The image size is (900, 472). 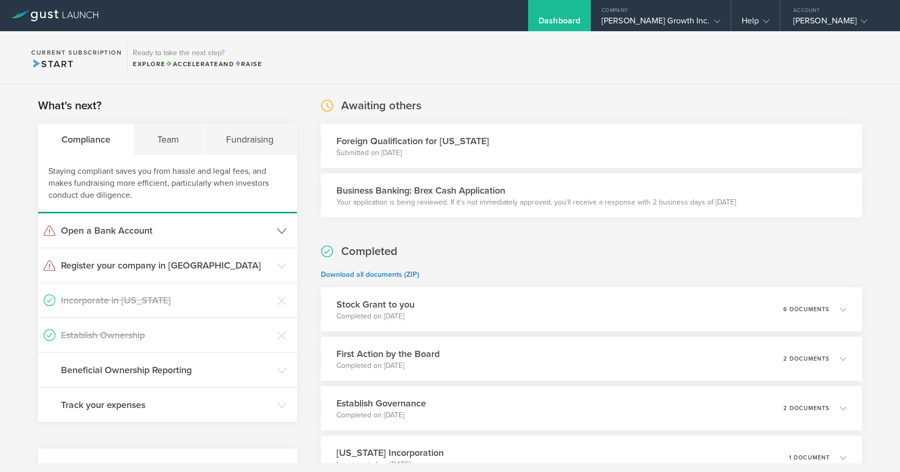 I want to click on div: Staying compliant saves you from hassle and legal fees, and makes fundraising more efficient, par..., so click(x=167, y=184).